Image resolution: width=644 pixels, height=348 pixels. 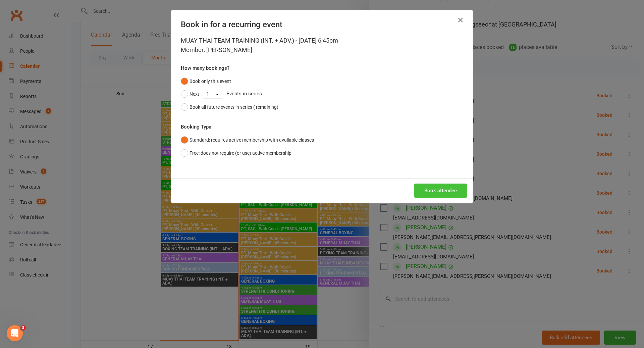 What do you see at coordinates (205, 68) in the screenshot?
I see `label: How many bookings?` at bounding box center [205, 68].